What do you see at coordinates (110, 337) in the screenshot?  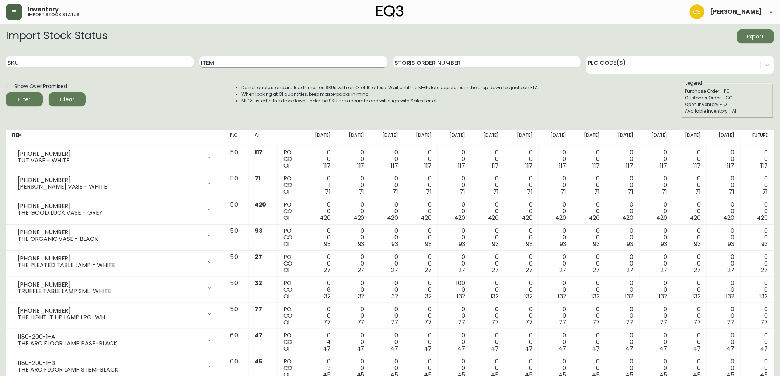 I see `div: 1180-200-1-A` at bounding box center [110, 337].